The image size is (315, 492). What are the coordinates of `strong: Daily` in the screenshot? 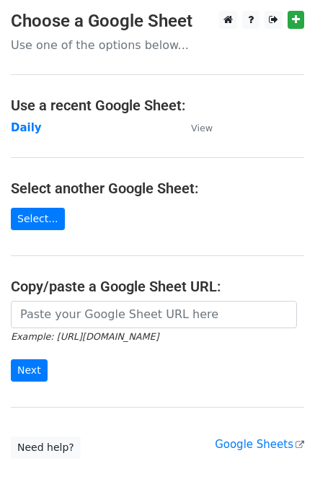 It's located at (26, 128).